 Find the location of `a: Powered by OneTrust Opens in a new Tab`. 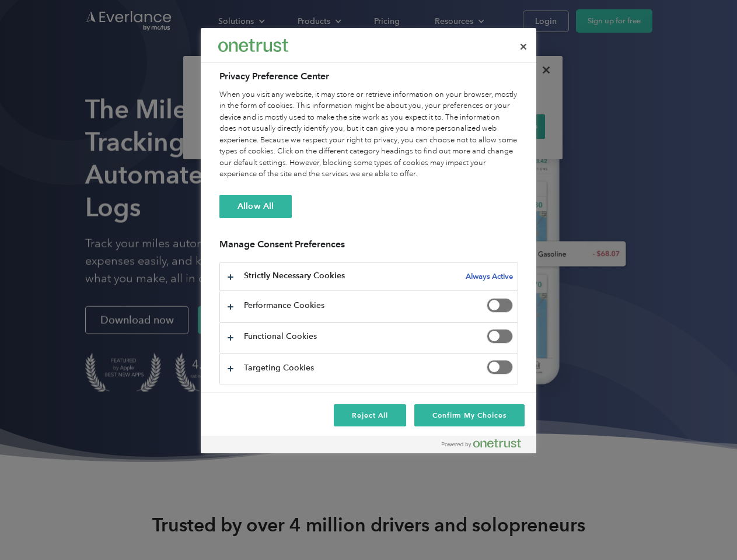

a: Powered by OneTrust Opens in a new Tab is located at coordinates (486, 446).